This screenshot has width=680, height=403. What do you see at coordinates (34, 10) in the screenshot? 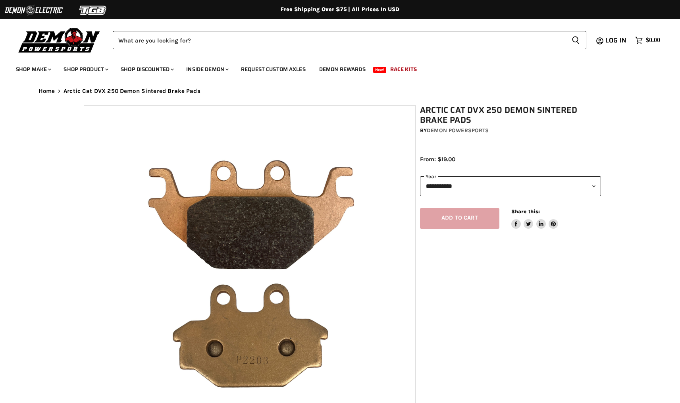
I see `img: Demon Electric Logo 2` at bounding box center [34, 10].